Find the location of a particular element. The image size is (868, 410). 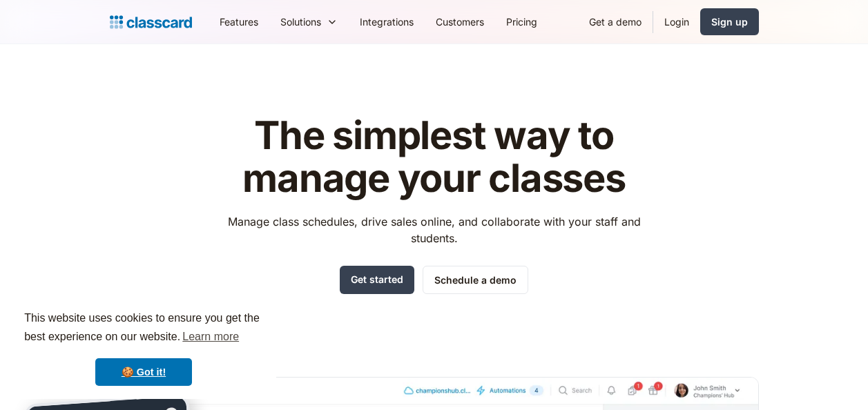

a: Get started is located at coordinates (377, 280).